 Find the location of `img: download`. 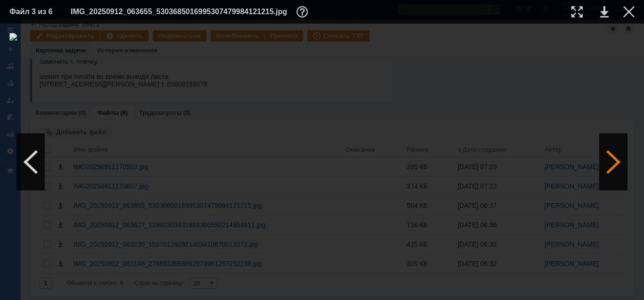

img: download is located at coordinates (322, 162).